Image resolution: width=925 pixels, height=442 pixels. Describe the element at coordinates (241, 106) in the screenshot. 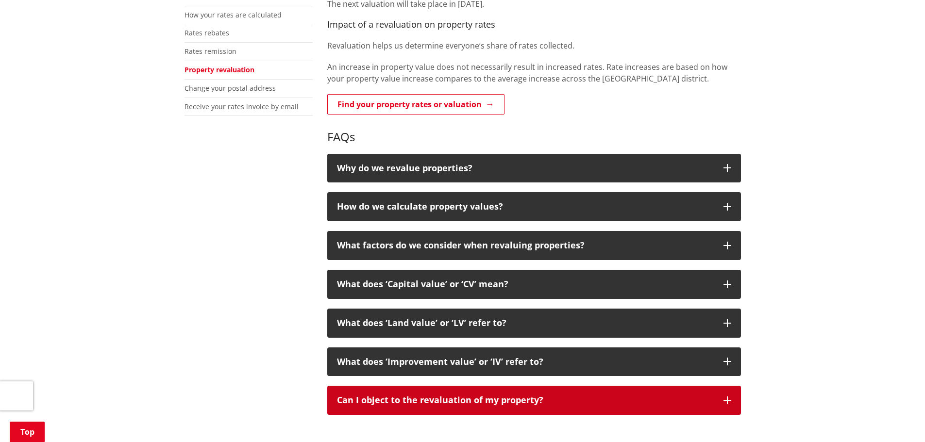

I see `a: Receive your rates invoice by email` at that location.